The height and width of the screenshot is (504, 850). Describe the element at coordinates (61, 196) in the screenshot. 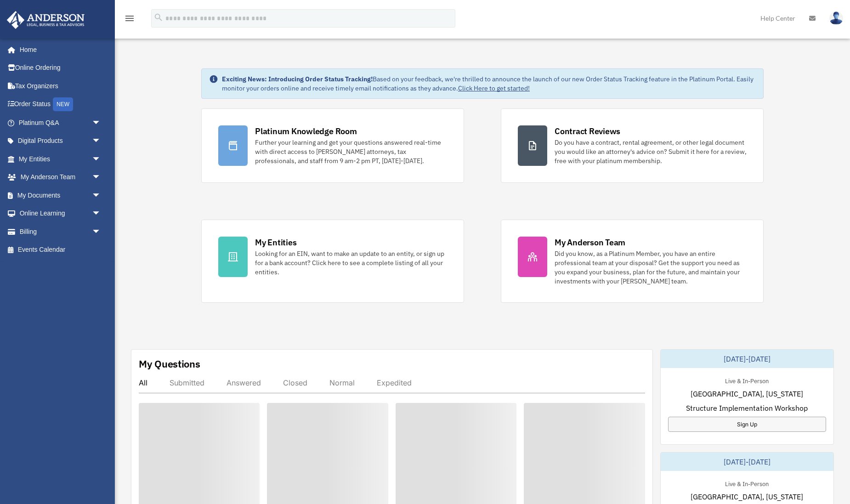

I see `a: My Documentsarrow_drop_down` at that location.